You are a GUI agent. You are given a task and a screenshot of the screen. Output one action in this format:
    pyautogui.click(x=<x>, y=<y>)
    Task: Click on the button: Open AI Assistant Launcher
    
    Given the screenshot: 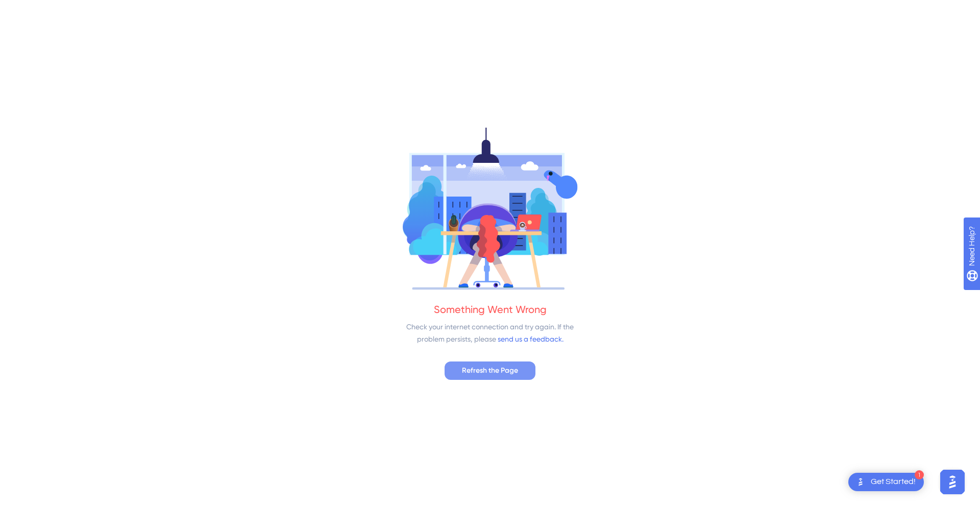 What is the action you would take?
    pyautogui.click(x=15, y=15)
    